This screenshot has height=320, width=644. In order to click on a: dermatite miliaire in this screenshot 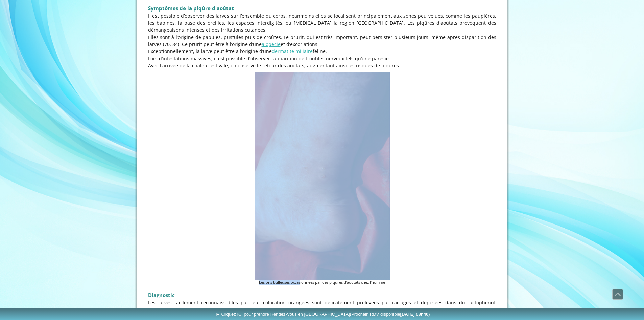, I will do `click(293, 51)`.